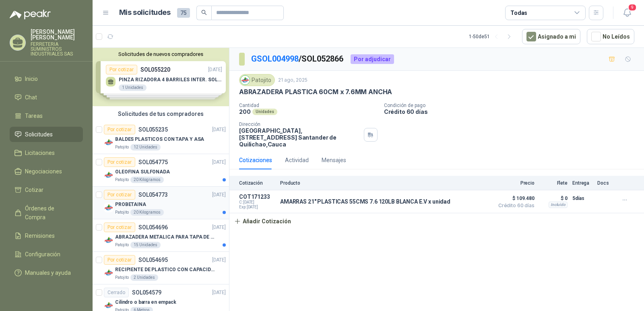 The image size is (644, 311). Describe the element at coordinates (159, 139) in the screenshot. I see `p: BALDES PLASTICOS CON TAPA Y ASA` at that location.